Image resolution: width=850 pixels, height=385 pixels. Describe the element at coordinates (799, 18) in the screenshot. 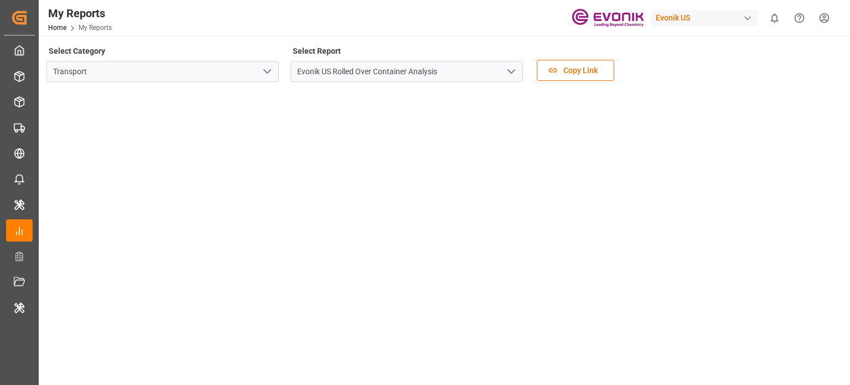

I see `button: Help Center` at that location.